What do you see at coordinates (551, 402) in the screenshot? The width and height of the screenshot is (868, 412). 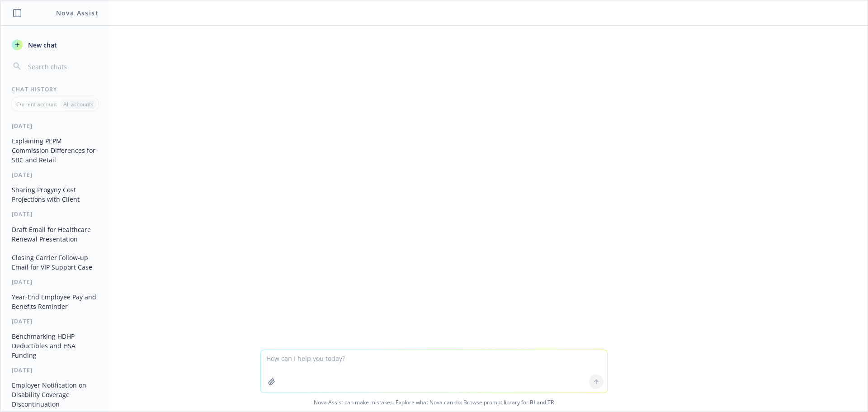 I see `a: TR` at bounding box center [551, 402].